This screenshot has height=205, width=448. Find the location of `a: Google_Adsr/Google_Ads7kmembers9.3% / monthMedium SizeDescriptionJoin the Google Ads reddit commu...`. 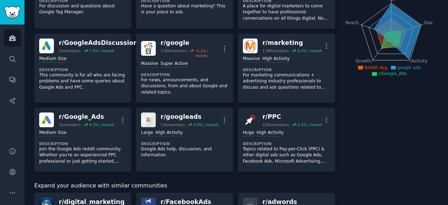

a: Google_Adsr/Google_Ads7kmembers9.3% / monthMedium SizeDescriptionJoin the Google Ads reddit commu... is located at coordinates (83, 139).